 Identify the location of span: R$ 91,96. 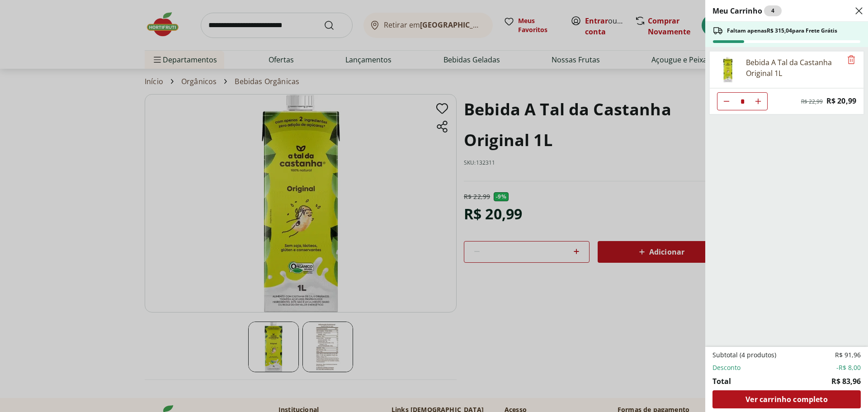
(848, 355).